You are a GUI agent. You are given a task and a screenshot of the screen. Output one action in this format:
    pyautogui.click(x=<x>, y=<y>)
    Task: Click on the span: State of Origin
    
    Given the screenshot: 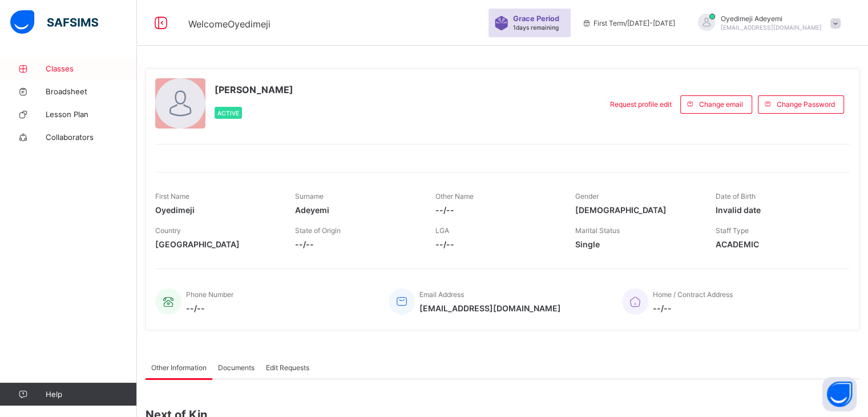 What is the action you would take?
    pyautogui.click(x=318, y=230)
    